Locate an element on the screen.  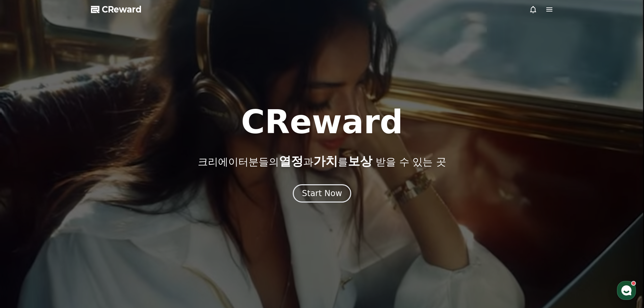
h1: CReward is located at coordinates (322, 122).